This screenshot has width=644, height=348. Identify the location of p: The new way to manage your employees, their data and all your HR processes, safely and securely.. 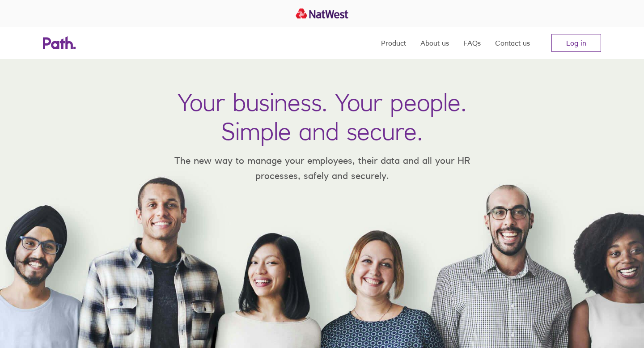
(322, 168).